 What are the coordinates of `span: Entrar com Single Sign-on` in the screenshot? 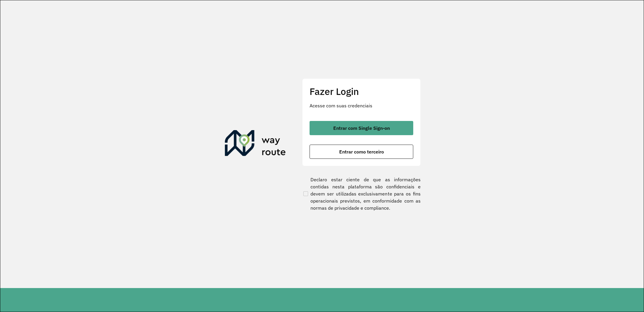 It's located at (361, 128).